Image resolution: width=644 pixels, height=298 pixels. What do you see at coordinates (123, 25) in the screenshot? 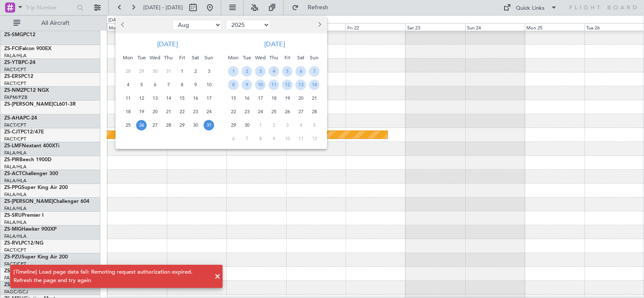
I see `button: Previous month` at bounding box center [123, 25].